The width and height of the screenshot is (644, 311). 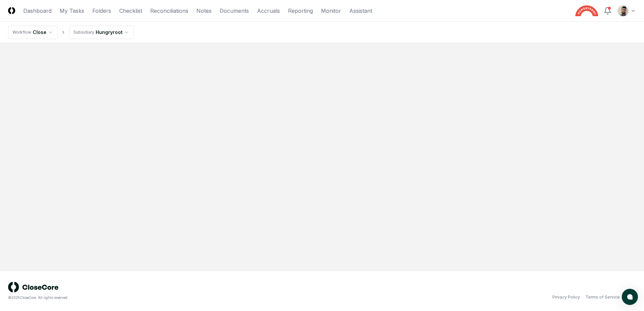 What do you see at coordinates (602, 298) in the screenshot?
I see `a: Terms of Service` at bounding box center [602, 298].